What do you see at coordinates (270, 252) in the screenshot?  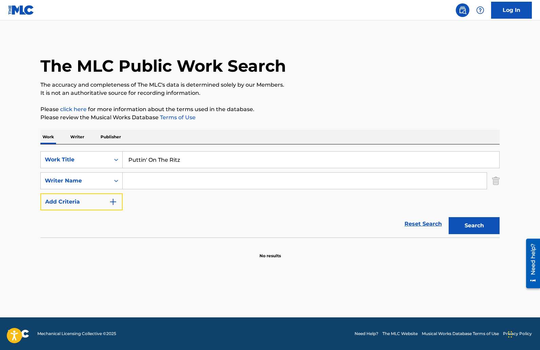 I see `p: No results` at bounding box center [270, 252].